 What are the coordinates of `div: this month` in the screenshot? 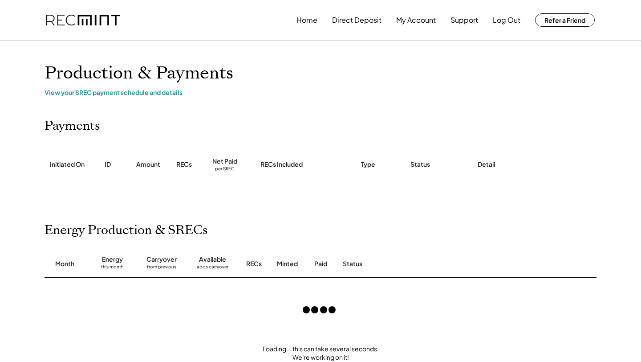 It's located at (112, 268).